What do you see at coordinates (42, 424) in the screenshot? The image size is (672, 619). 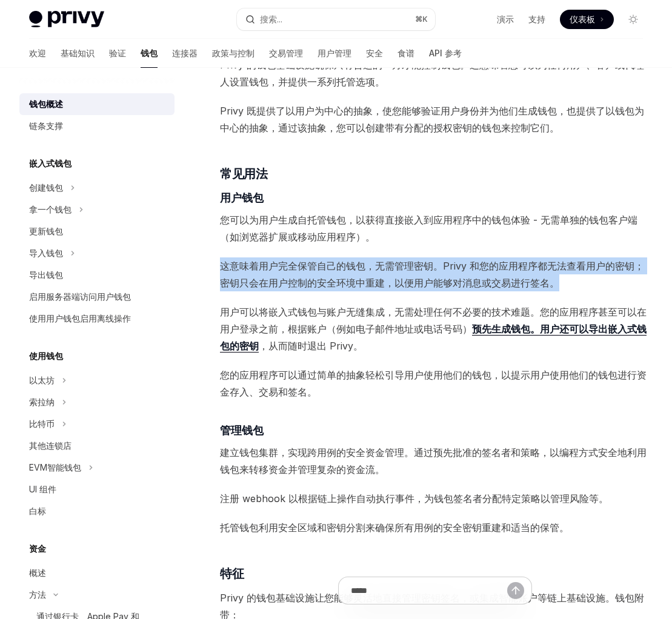 I see `font: 比特币` at bounding box center [42, 424].